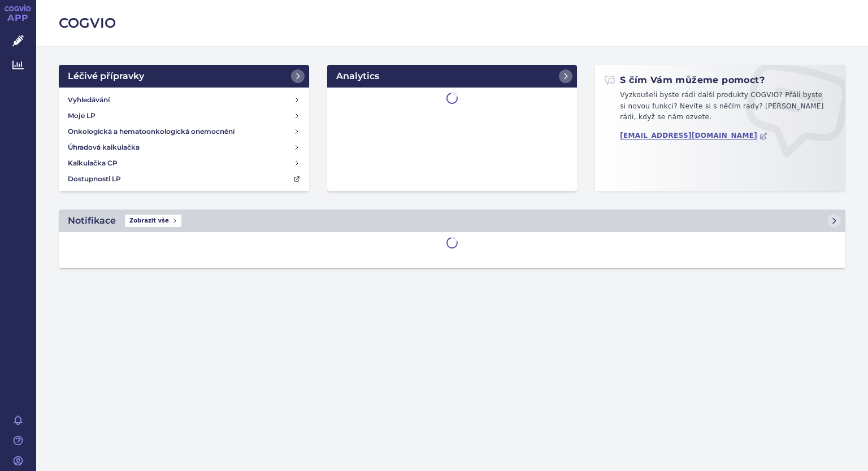 Image resolution: width=868 pixels, height=471 pixels. What do you see at coordinates (89, 100) in the screenshot?
I see `h4: Vyhledávání` at bounding box center [89, 100].